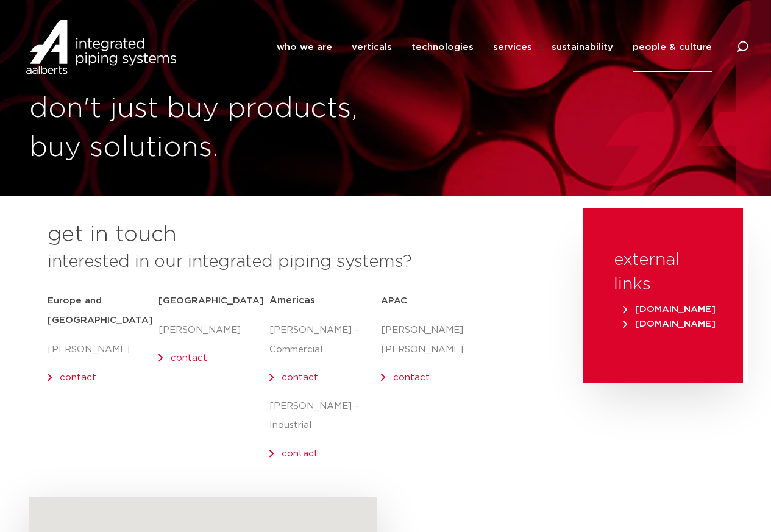 This screenshot has height=532, width=771. Describe the element at coordinates (204, 129) in the screenshot. I see `h1: don't just buy products, buy solutions.` at that location.